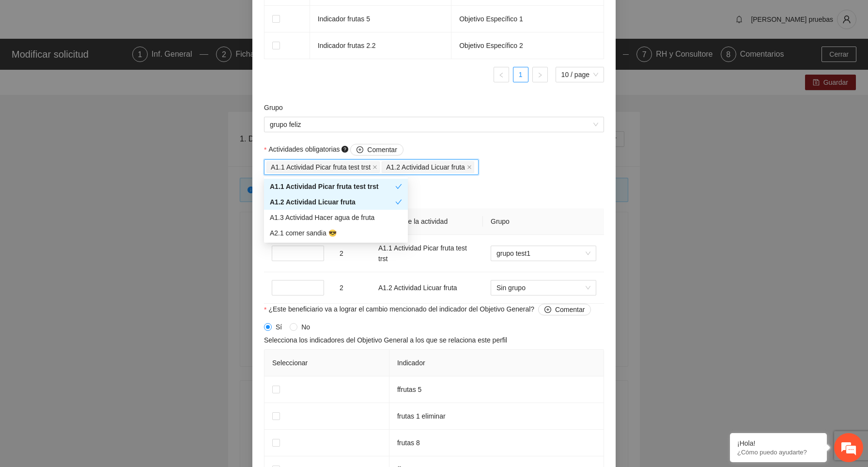 Image resolution: width=868 pixels, height=467 pixels. What do you see at coordinates (528, 19) in the screenshot?
I see `td: Objetivo Específico 1` at bounding box center [528, 19].